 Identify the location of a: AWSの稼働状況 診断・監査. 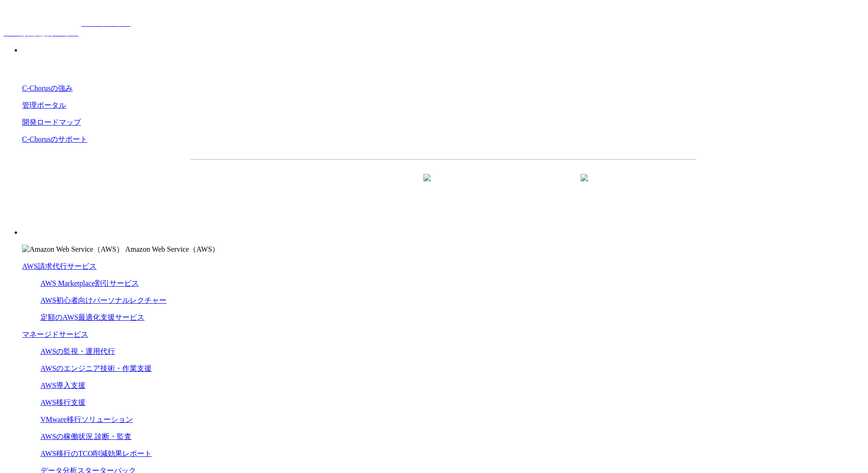
(86, 436).